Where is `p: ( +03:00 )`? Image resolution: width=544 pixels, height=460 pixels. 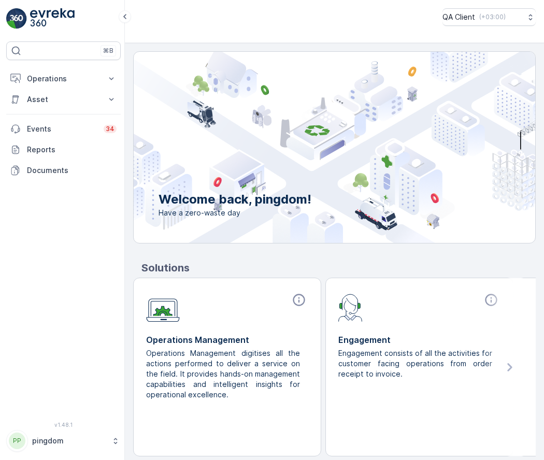
p: ( +03:00 ) is located at coordinates (492, 17).